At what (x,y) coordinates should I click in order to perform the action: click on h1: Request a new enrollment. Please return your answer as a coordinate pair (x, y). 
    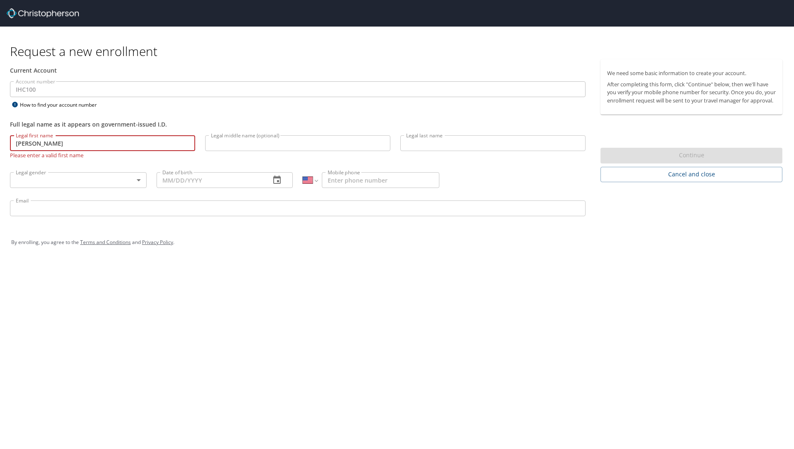
    Looking at the image, I should click on (399, 51).